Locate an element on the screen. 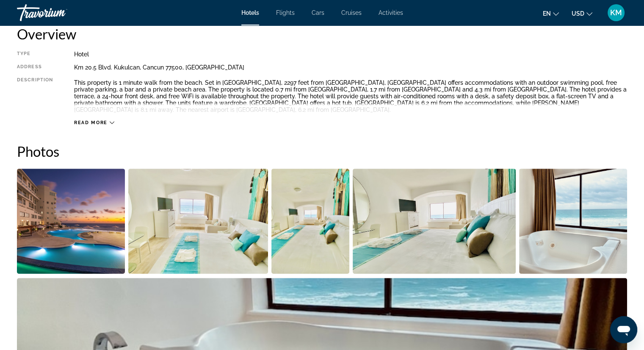 The height and width of the screenshot is (350, 644). div: Description is located at coordinates (34, 96).